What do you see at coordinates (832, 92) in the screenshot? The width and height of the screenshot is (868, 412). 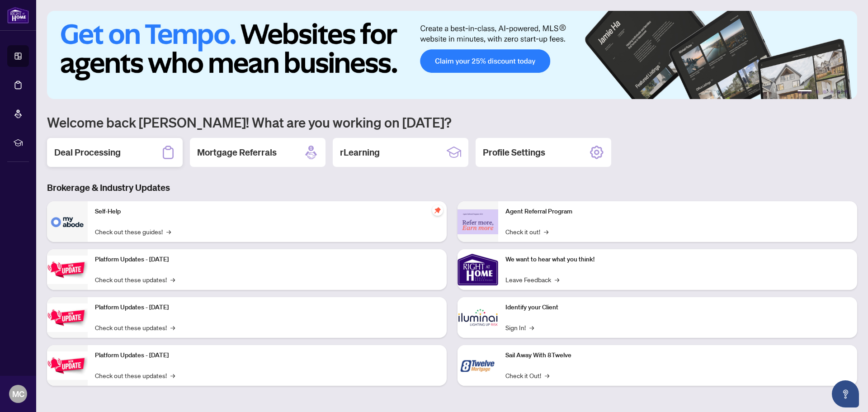 I see `button: 4` at bounding box center [832, 92].